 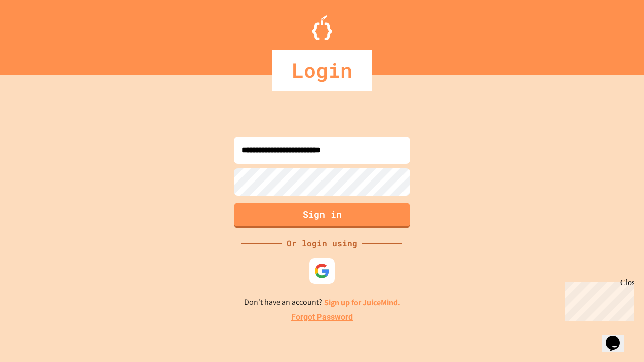 I want to click on div: Chat with us now!Close, so click(x=37, y=34).